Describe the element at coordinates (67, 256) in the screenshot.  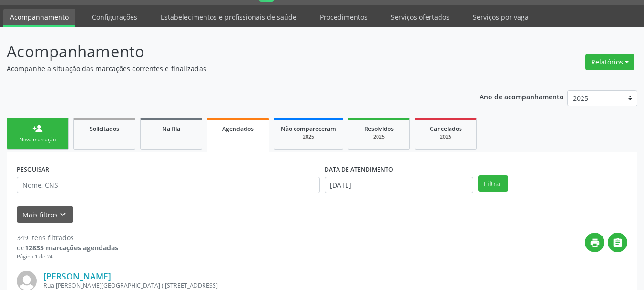
I see `div: Página 1 de 24` at that location.